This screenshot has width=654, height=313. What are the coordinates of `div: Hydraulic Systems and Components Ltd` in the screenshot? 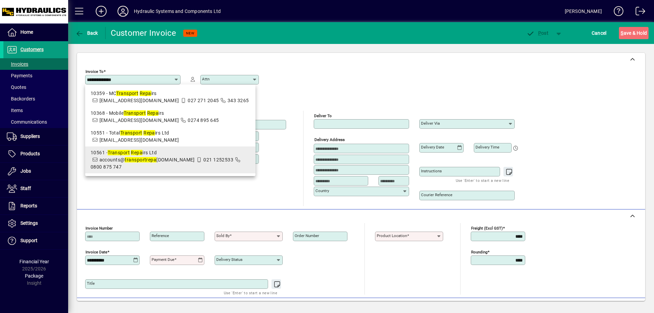 It's located at (177, 11).